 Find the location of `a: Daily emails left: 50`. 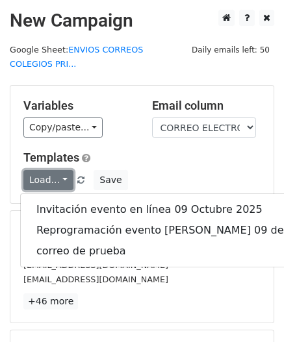

a: Daily emails left: 50 is located at coordinates (231, 49).